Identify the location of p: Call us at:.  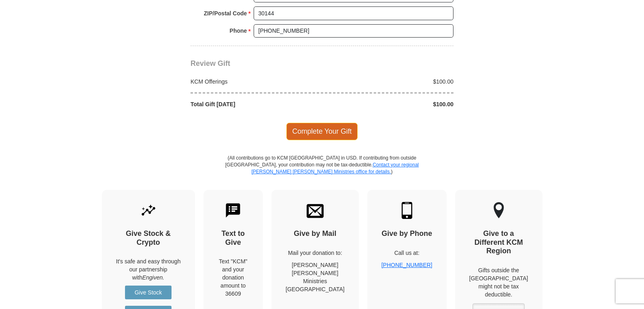
(407, 253).